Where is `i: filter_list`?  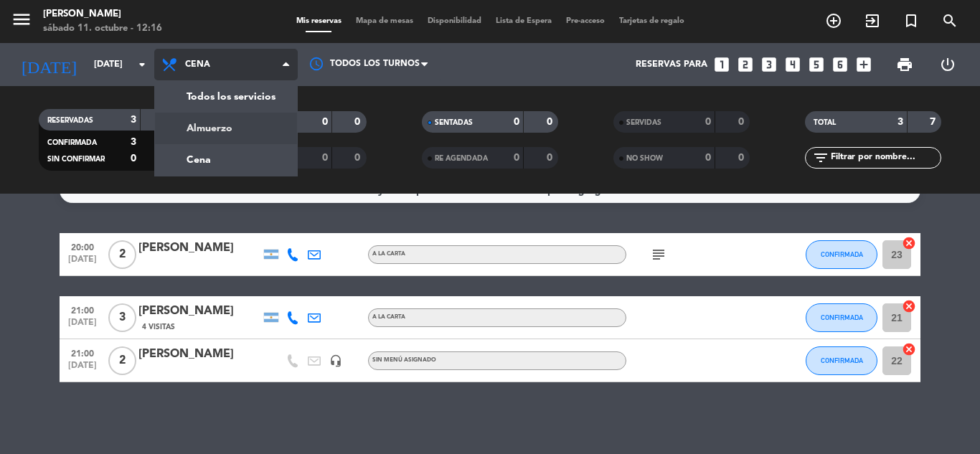 i: filter_list is located at coordinates (820, 158).